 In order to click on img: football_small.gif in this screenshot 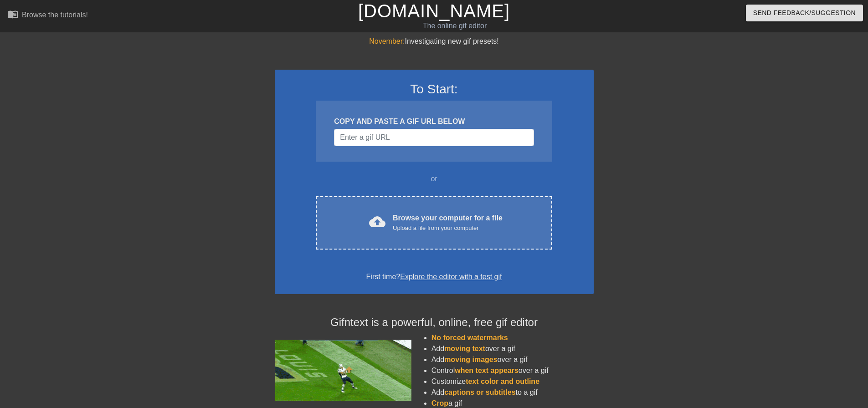, I will do `click(343, 371)`.